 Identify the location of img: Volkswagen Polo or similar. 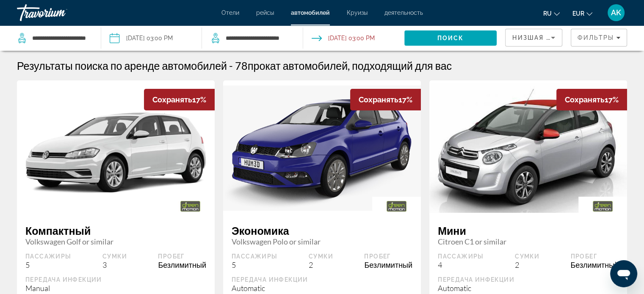
(322, 148).